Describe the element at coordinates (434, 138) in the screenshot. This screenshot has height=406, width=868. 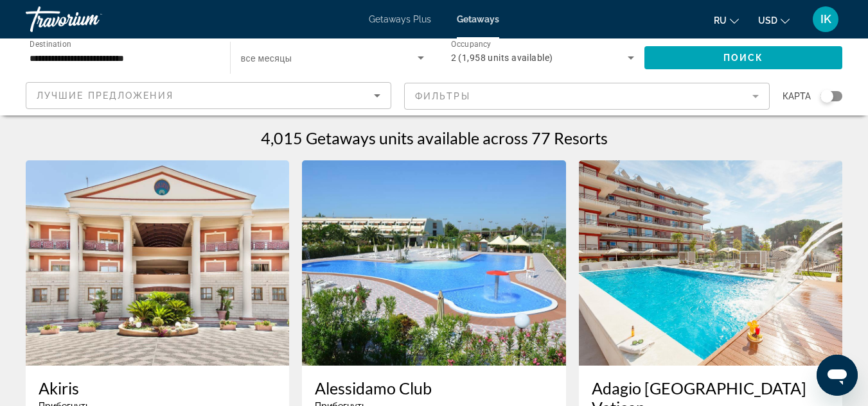
I see `h1: 4,015 Getaways units available across 77 Resorts` at that location.